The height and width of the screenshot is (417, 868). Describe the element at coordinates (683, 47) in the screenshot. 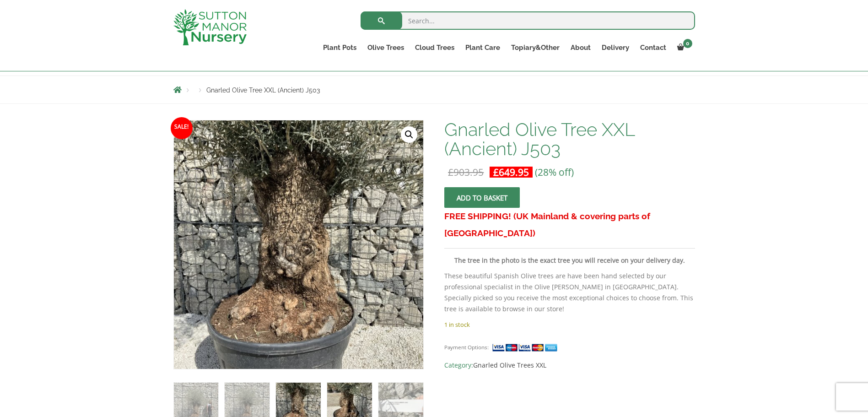

I see `a: 0` at that location.